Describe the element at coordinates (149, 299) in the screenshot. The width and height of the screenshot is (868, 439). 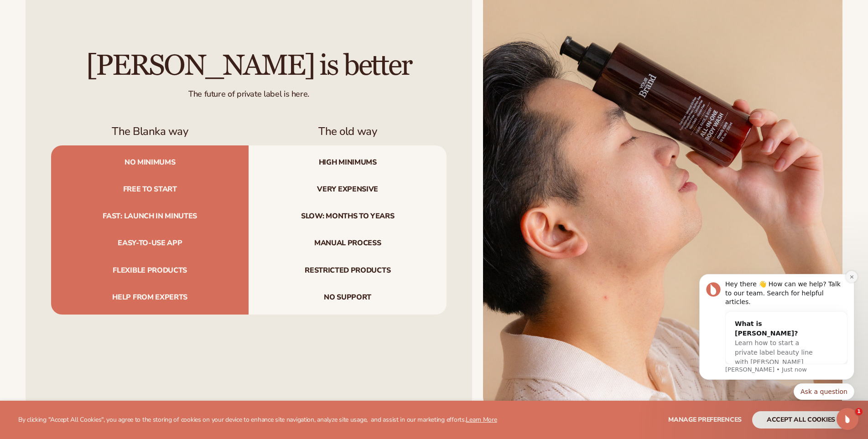
I see `span: Help from experts` at that location.